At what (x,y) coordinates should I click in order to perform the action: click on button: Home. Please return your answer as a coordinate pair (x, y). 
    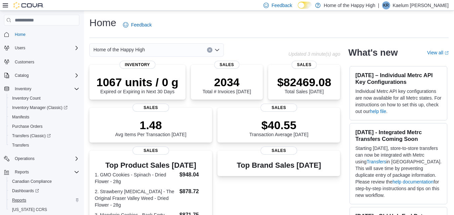
    Looking at the image, I should click on (42, 34).